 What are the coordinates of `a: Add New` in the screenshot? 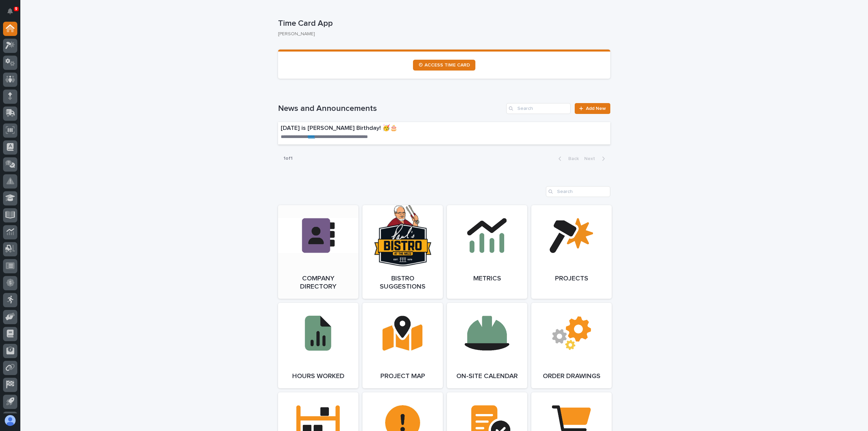 It's located at (592, 108).